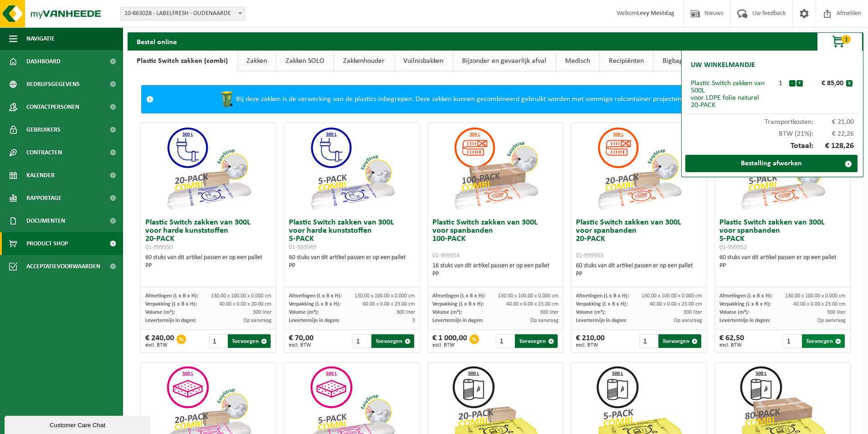 This screenshot has height=434, width=868. What do you see at coordinates (423, 61) in the screenshot?
I see `a: Vuilnisbakken` at bounding box center [423, 61].